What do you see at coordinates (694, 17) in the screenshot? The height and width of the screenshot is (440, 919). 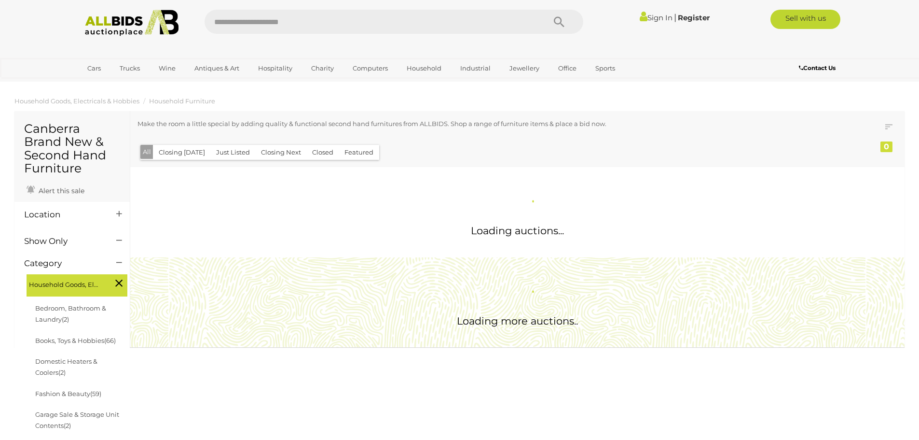 I see `a: Register` at bounding box center [694, 17].